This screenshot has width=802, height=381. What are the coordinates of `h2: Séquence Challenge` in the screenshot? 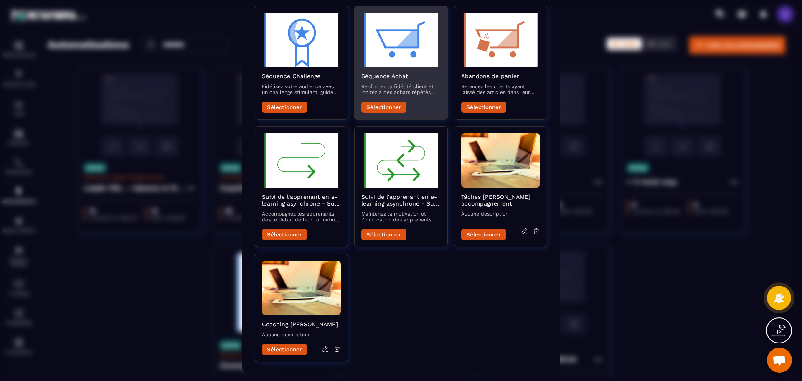 It's located at (301, 76).